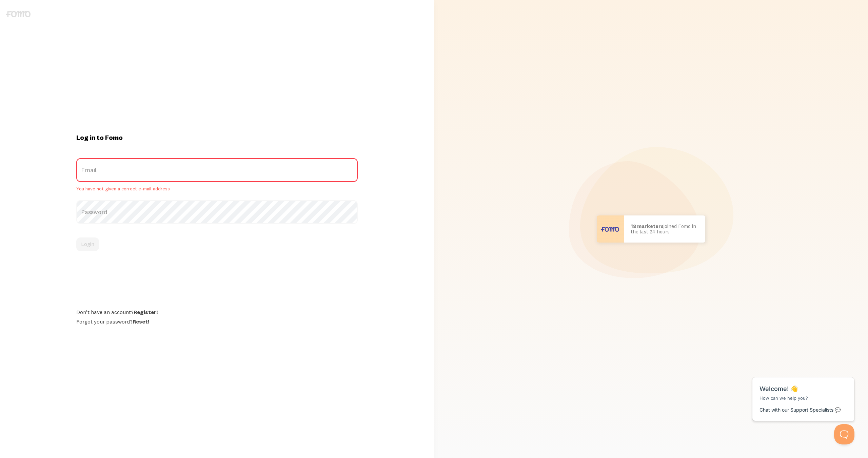 This screenshot has width=868, height=458. What do you see at coordinates (217, 170) in the screenshot?
I see `label: Email` at bounding box center [217, 170].